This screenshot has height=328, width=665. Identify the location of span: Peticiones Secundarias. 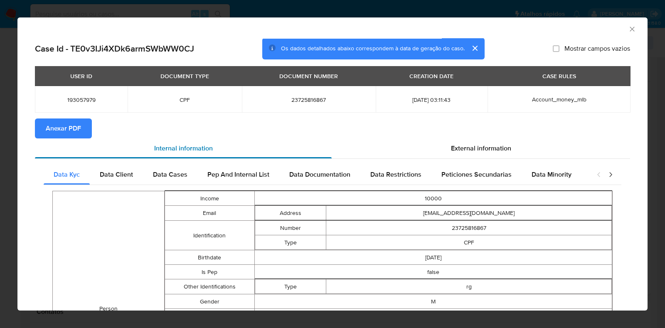
(476, 174).